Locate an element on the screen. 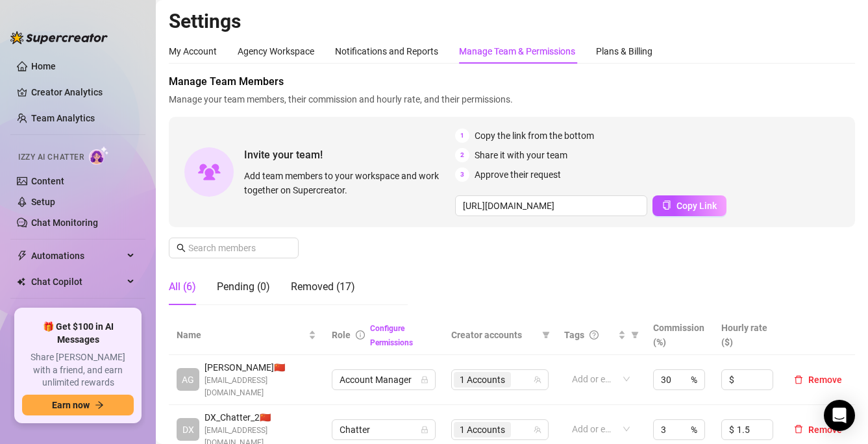 The image size is (868, 444). button: Earn nowarrow-right is located at coordinates (78, 405).